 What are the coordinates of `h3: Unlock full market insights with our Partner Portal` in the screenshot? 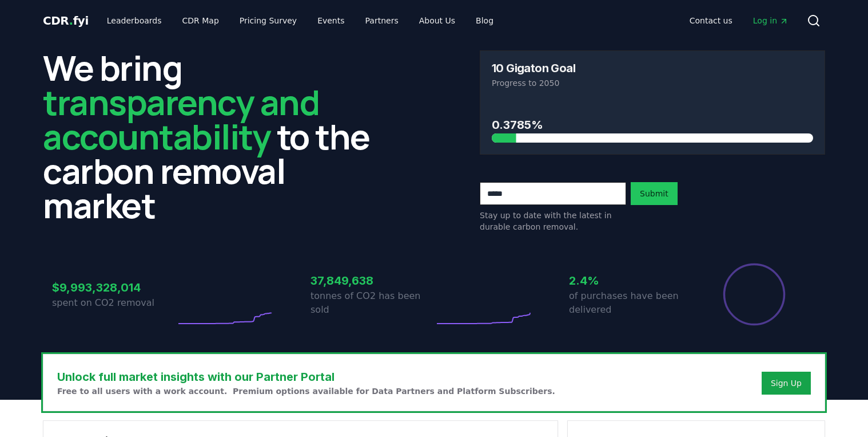 It's located at (306, 376).